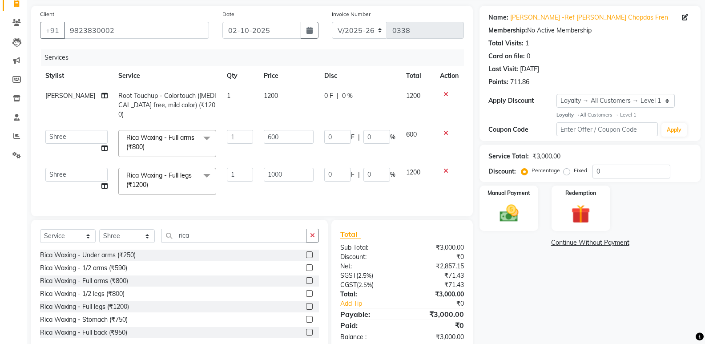  Describe the element at coordinates (581, 170) in the screenshot. I see `label: Fixed` at that location.